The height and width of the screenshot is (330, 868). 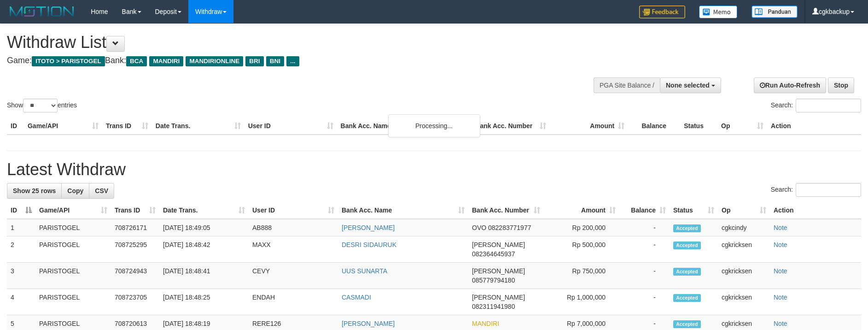 I want to click on span: Copy 082311941980 to clipboard, so click(x=493, y=306).